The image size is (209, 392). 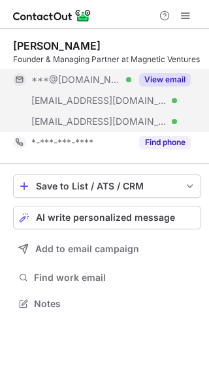 What do you see at coordinates (105, 217) in the screenshot?
I see `span: AI write personalized message` at bounding box center [105, 217].